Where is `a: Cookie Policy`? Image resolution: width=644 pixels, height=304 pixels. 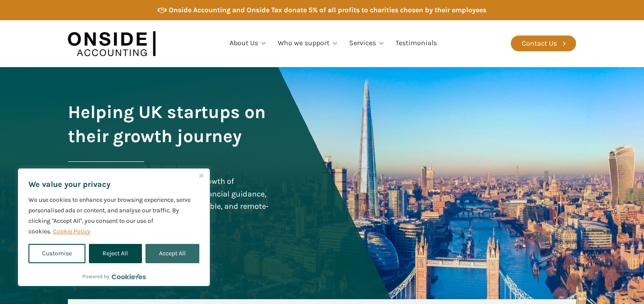 a: Cookie Policy is located at coordinates (71, 231).